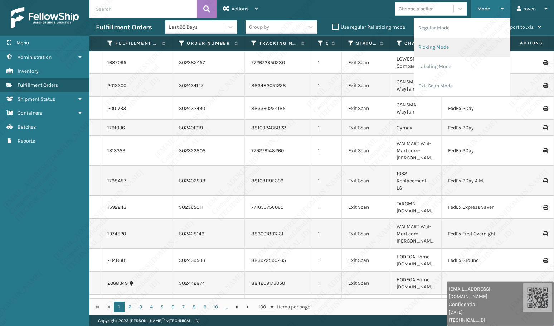 The height and width of the screenshot is (326, 554). What do you see at coordinates (267, 150) in the screenshot?
I see `a: 779279148260` at bounding box center [267, 150].